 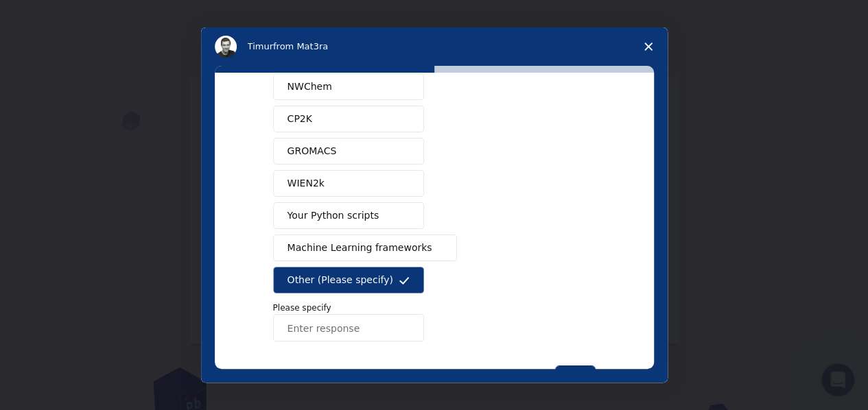 I want to click on button: WIEN2k, so click(x=348, y=183).